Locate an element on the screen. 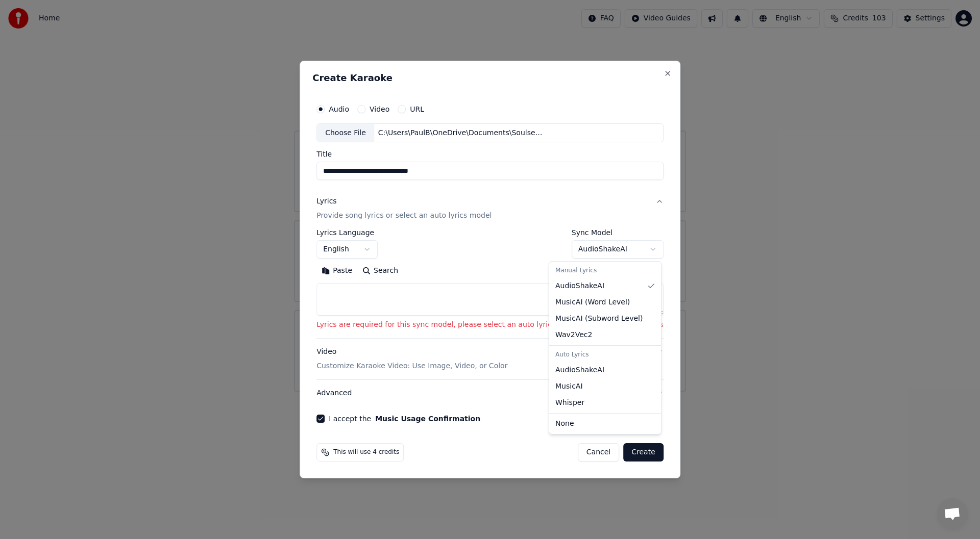  span: MusicAI ( Subword Level ) is located at coordinates (599, 319).